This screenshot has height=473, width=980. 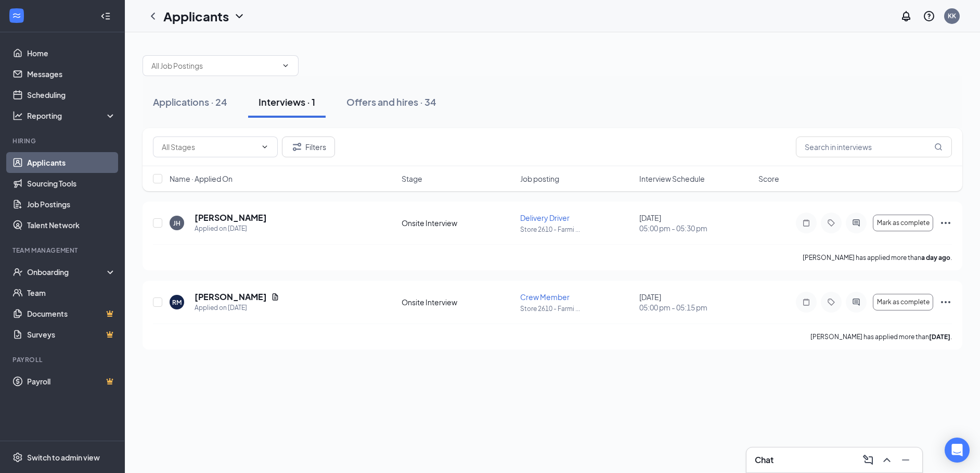 I want to click on h3: Chat, so click(x=764, y=460).